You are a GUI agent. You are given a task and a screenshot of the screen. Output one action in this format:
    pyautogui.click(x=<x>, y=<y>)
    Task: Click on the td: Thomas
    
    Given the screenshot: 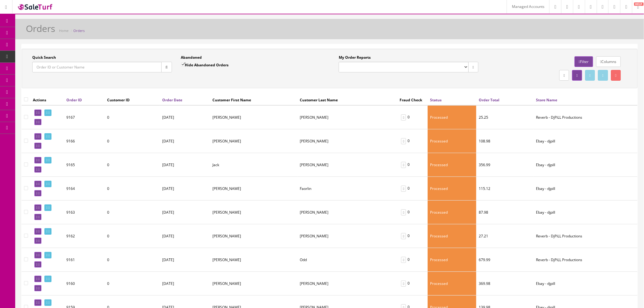 What is the action you would take?
    pyautogui.click(x=348, y=236)
    